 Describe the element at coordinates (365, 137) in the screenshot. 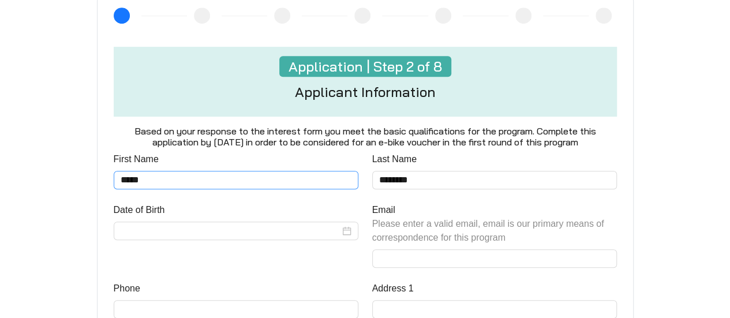

I see `h6: Based on your response to the interest form you meet the basic qualifications for the program. Co...` at that location.